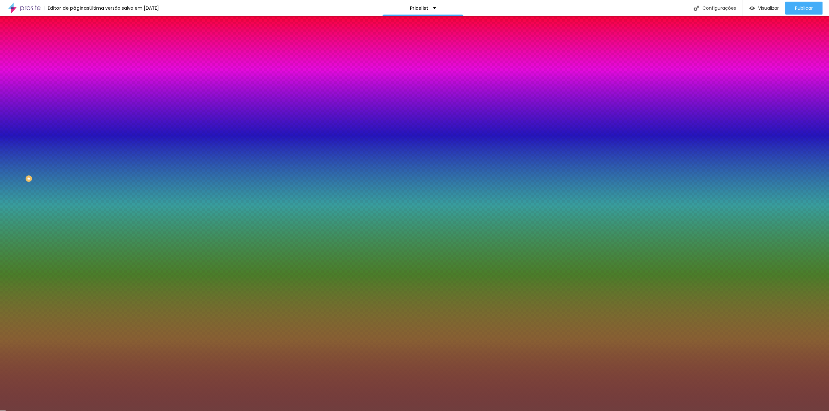 The width and height of the screenshot is (829, 411). What do you see at coordinates (768, 8) in the screenshot?
I see `span: Visualizar` at bounding box center [768, 8].